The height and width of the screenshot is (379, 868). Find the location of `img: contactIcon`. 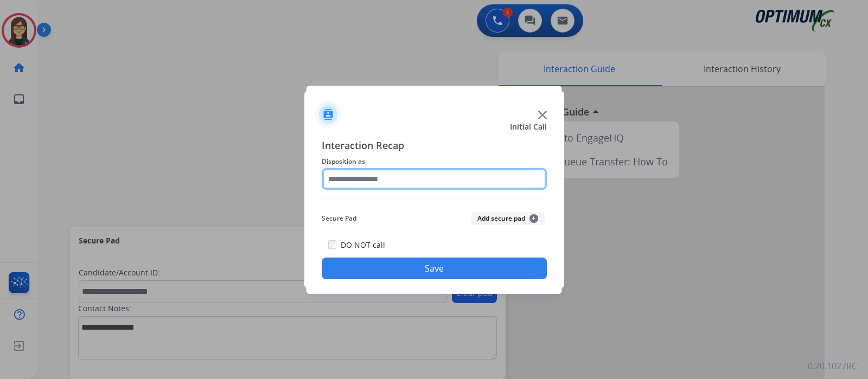

img: contactIcon is located at coordinates (328, 114).